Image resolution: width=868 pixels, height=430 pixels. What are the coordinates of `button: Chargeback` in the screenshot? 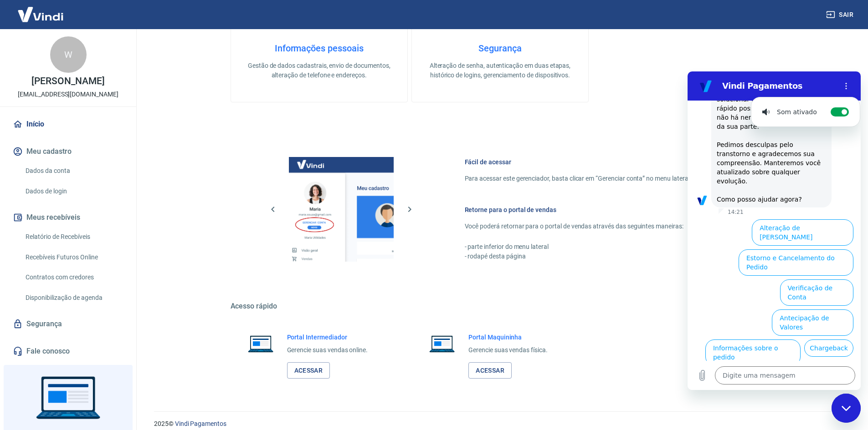 It's located at (141, 277).